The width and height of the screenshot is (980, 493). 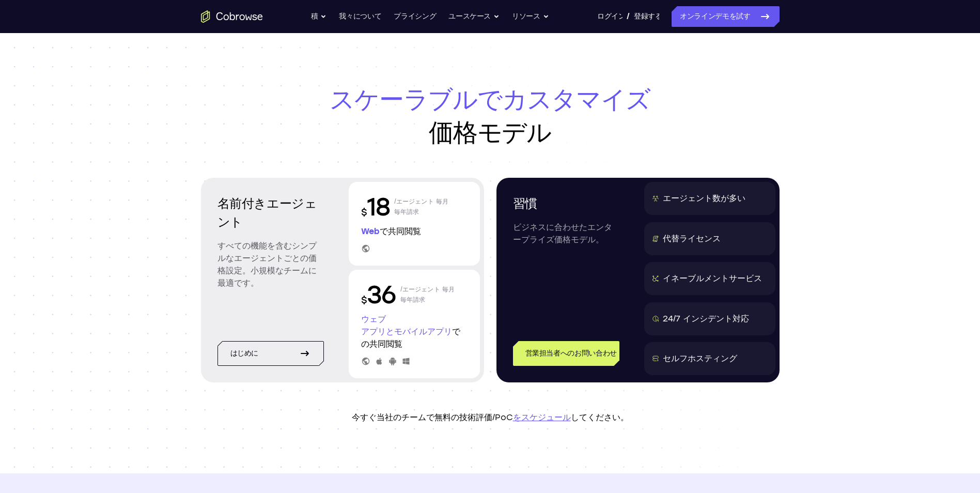 I want to click on p: ビジネスに合わせたエンタープライズ価格モデル。, so click(x=566, y=234).